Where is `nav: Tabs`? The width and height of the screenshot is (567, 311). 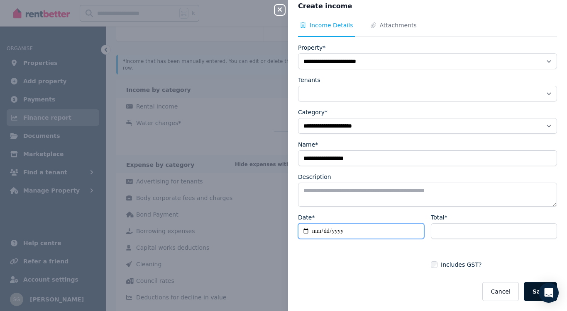
nav: Tabs is located at coordinates (427, 29).